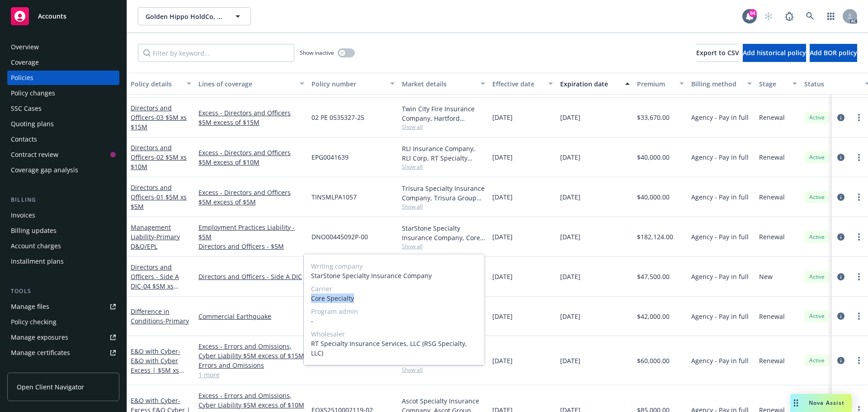 The width and height of the screenshot is (868, 412). Describe the element at coordinates (394, 311) in the screenshot. I see `span: Program admin` at that location.